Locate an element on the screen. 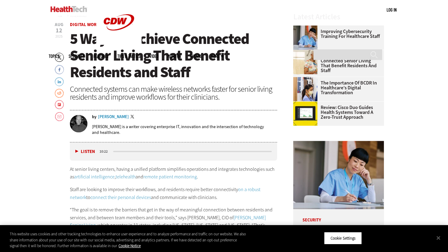 This screenshot has width=448, height=252. a: The Importance of BCDR in Healthcare’s Digital Transformation is located at coordinates (336, 88).